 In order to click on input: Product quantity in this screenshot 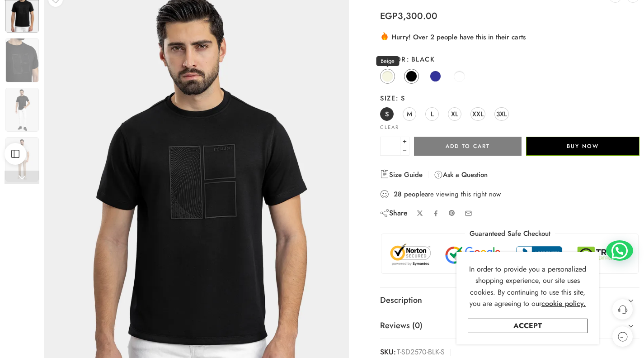, I will do `click(390, 146)`.